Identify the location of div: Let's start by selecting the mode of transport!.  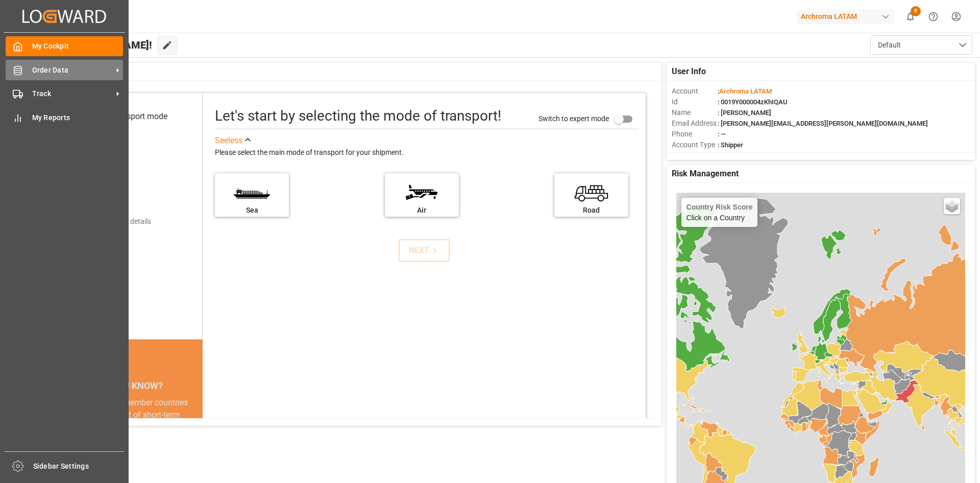
(358, 116).